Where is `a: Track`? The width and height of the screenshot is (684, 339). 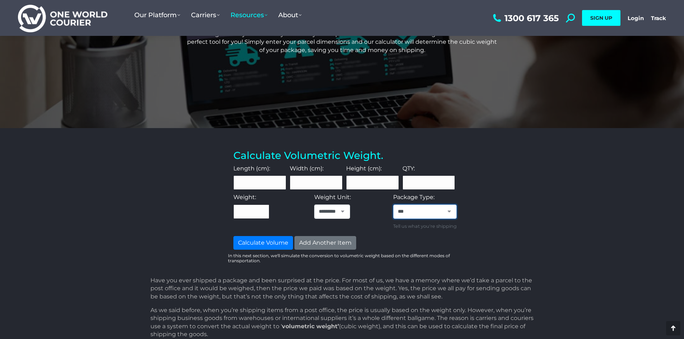
a: Track is located at coordinates (659, 18).